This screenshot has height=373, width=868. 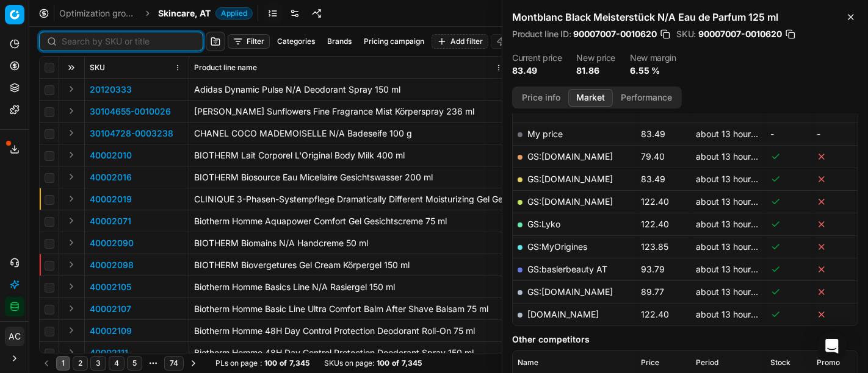 What do you see at coordinates (98, 363) in the screenshot?
I see `button: 3` at bounding box center [98, 363].